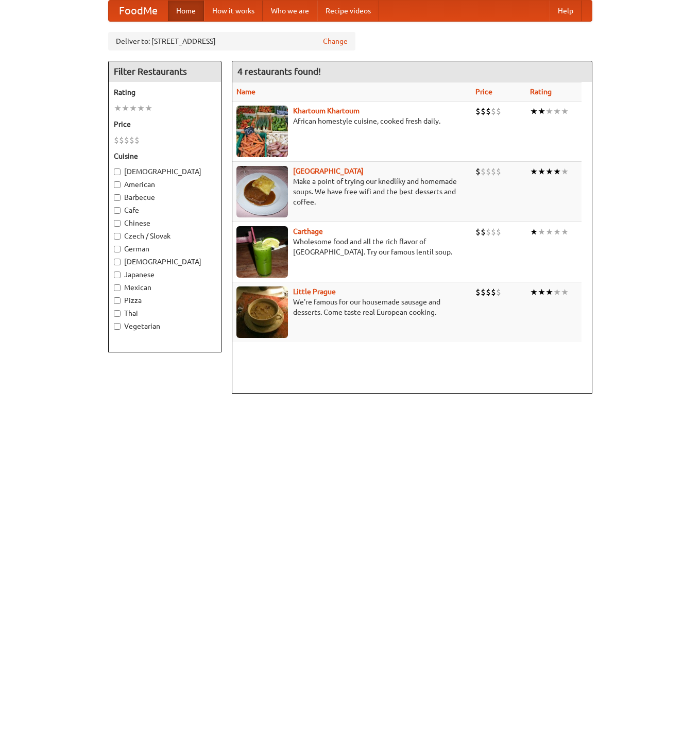 The image size is (700, 729). What do you see at coordinates (117, 223) in the screenshot?
I see `input: Chinese` at bounding box center [117, 223].